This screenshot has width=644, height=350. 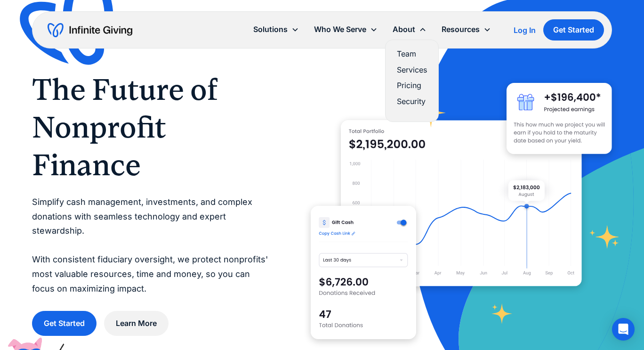 I want to click on h1: The Future of Nonprofit Finance, so click(x=152, y=127).